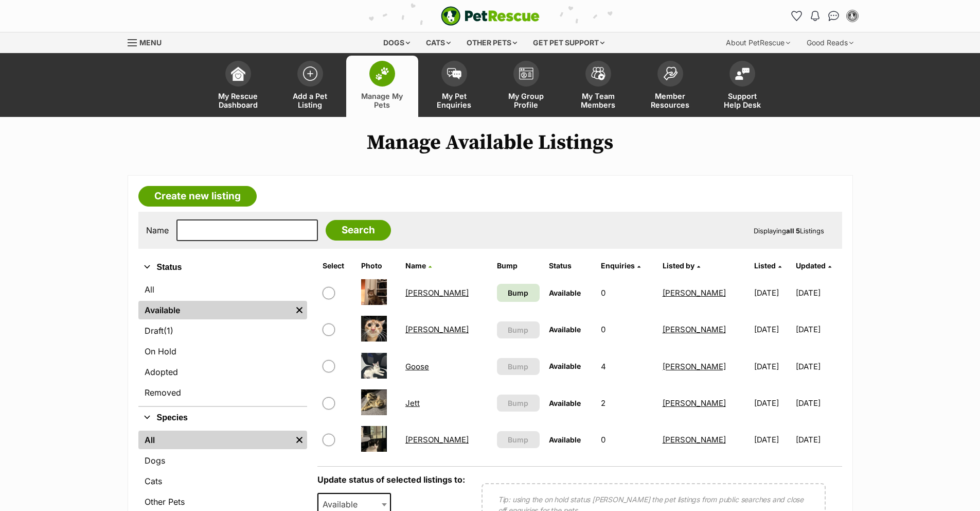 The width and height of the screenshot is (980, 511). I want to click on a: Other Pets, so click(223, 502).